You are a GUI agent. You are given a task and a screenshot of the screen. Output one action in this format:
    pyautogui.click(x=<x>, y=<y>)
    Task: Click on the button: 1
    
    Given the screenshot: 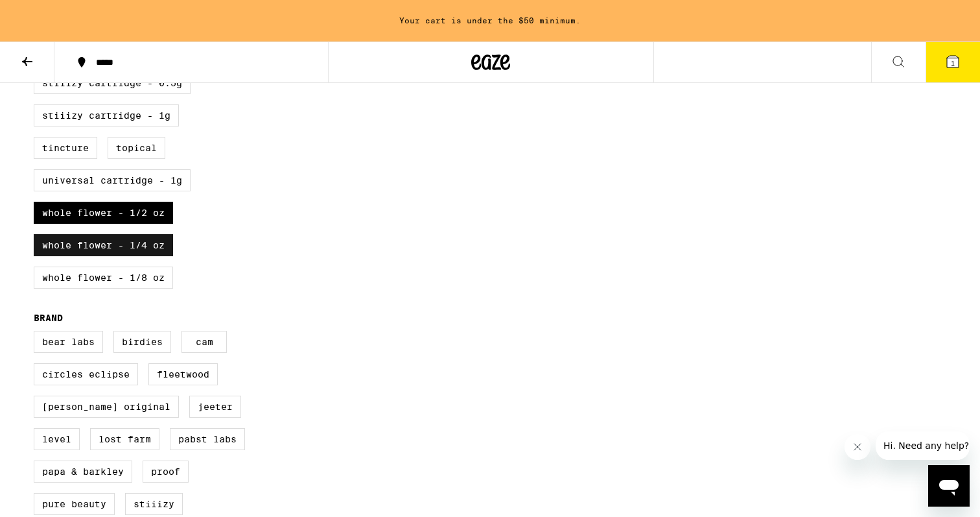 What is the action you would take?
    pyautogui.click(x=953, y=63)
    